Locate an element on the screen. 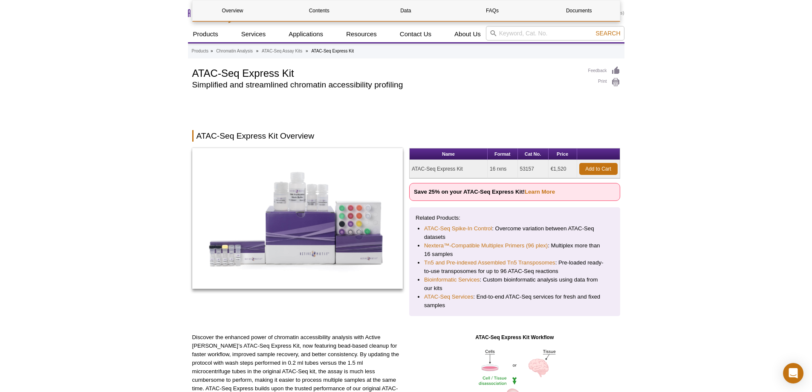 This screenshot has width=812, height=392. span: Search is located at coordinates (608, 33).